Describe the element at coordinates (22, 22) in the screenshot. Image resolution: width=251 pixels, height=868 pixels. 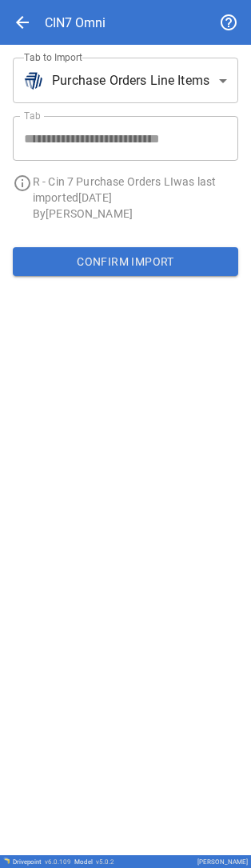
I see `span: arrow_back` at that location.